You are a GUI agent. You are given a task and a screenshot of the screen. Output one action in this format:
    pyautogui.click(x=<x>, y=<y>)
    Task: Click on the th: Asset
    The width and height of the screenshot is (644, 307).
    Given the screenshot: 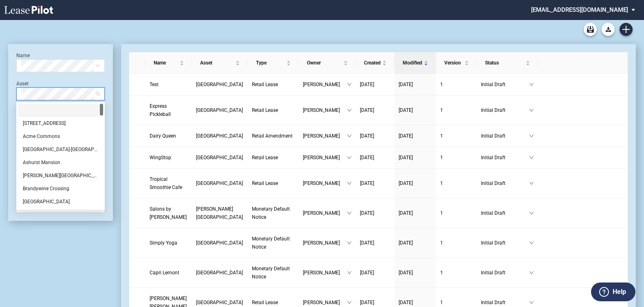 What is the action you would take?
    pyautogui.click(x=220, y=63)
    